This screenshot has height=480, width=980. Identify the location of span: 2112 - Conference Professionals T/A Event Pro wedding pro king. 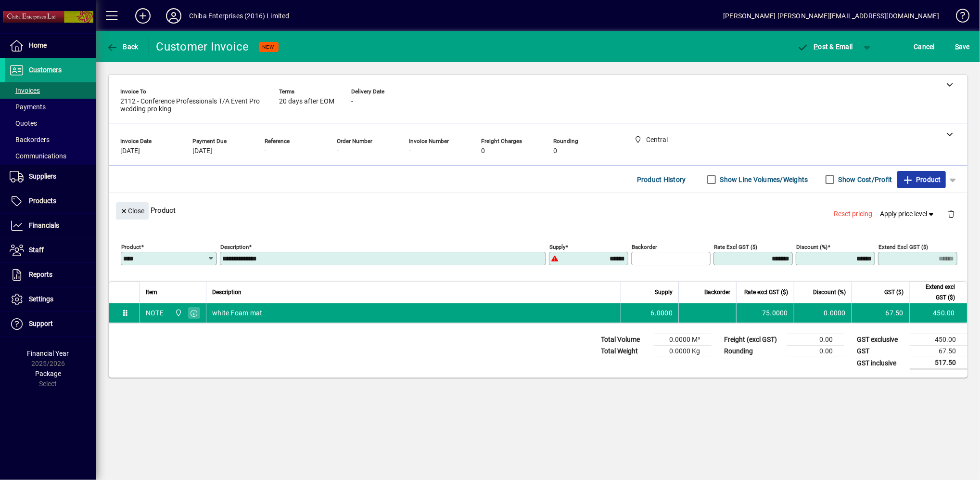
(193, 106).